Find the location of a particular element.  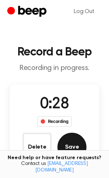

button: Delete Audio Record is located at coordinates (37, 147).